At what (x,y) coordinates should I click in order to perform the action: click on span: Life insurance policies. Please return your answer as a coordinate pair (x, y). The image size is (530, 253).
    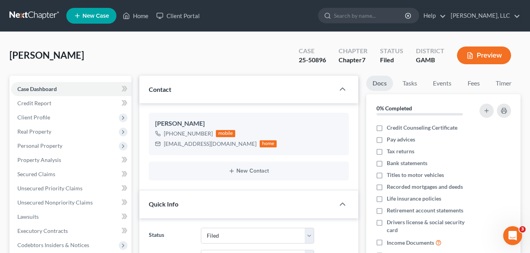
    Looking at the image, I should click on (414, 199).